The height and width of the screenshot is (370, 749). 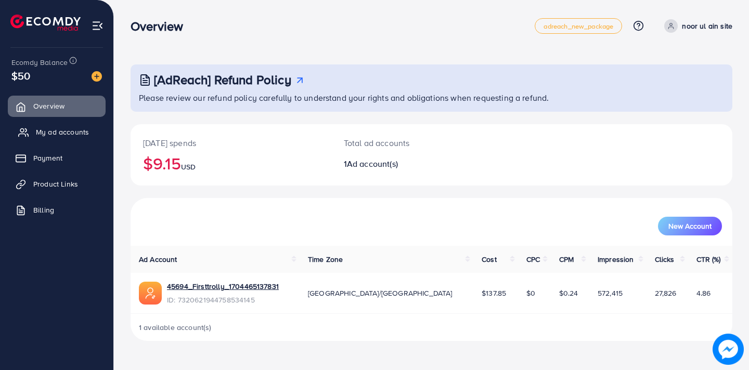 What do you see at coordinates (578, 26) in the screenshot?
I see `a: adreach_new_package` at bounding box center [578, 26].